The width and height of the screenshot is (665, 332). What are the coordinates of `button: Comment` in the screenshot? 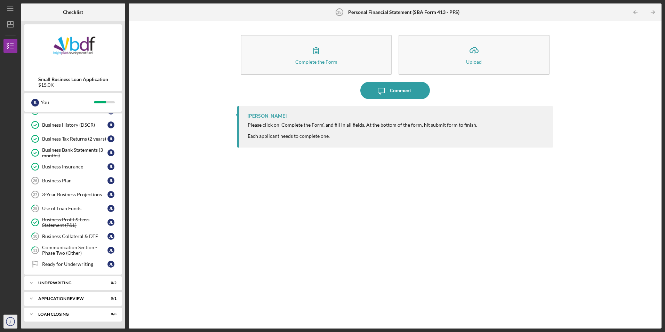 It's located at (395, 90).